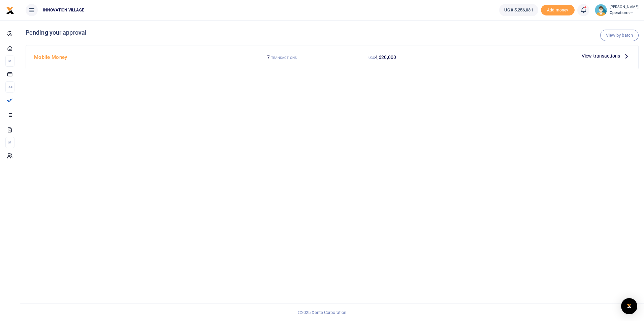 Image resolution: width=644 pixels, height=321 pixels. What do you see at coordinates (10, 10) in the screenshot?
I see `a: logo-small logo-large logo-large` at bounding box center [10, 10].